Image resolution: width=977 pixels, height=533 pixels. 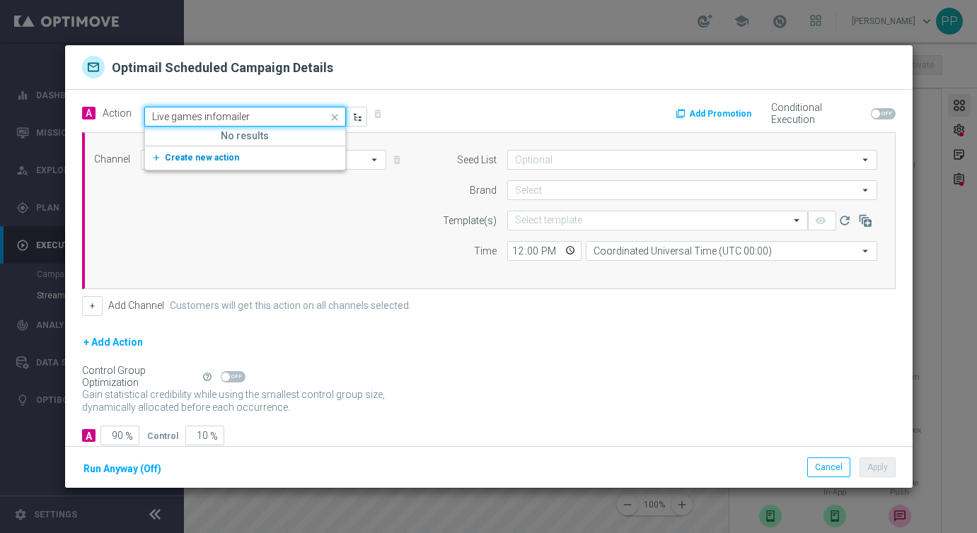 What do you see at coordinates (692, 190) in the screenshot?
I see `input: Select` at bounding box center [692, 190].